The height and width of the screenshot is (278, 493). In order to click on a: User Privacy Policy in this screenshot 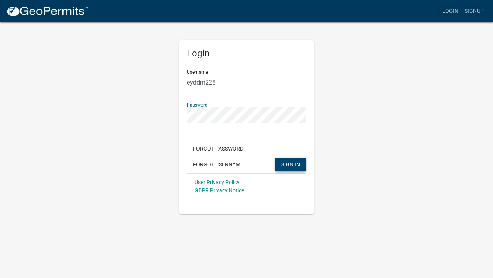, I will do `click(217, 182)`.